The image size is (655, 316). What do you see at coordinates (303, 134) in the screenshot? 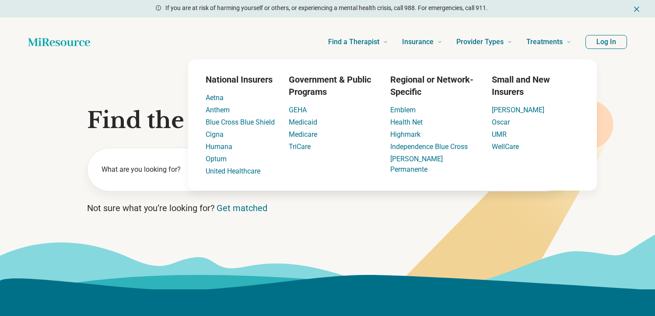
I see `a: Medicare` at bounding box center [303, 134].